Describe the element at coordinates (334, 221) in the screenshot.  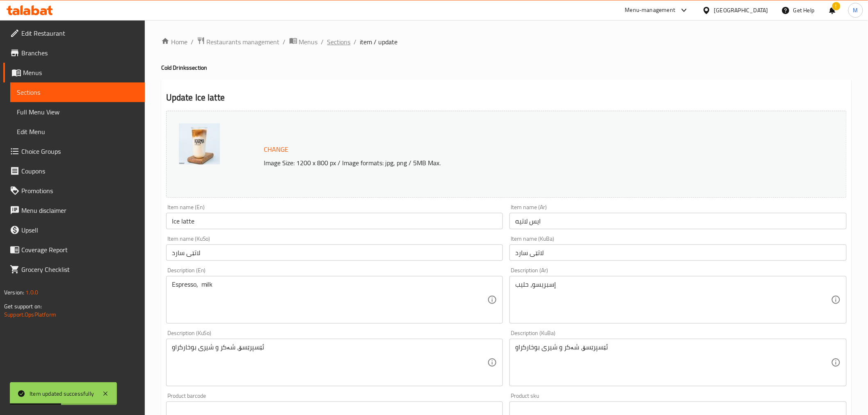
I see `input: Enter name En` at that location.